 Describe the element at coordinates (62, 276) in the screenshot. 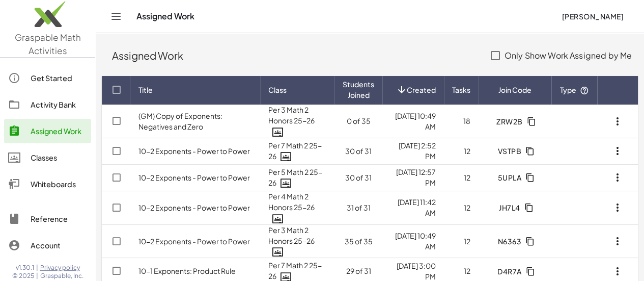

I see `span: Graspable, Inc.` at that location.